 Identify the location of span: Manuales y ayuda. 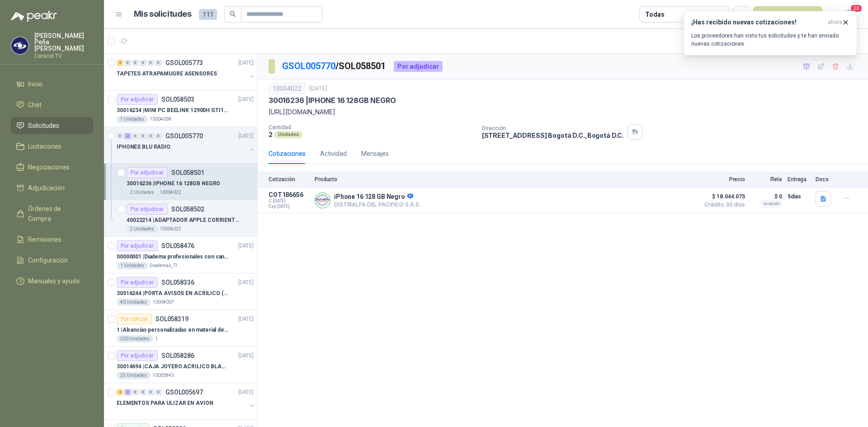
(54, 281).